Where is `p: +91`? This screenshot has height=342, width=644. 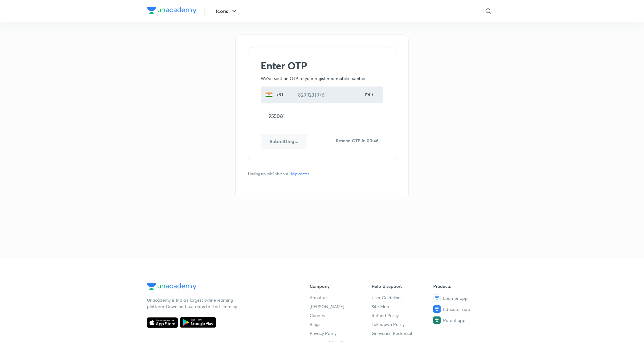
p: +91 is located at coordinates (279, 95).